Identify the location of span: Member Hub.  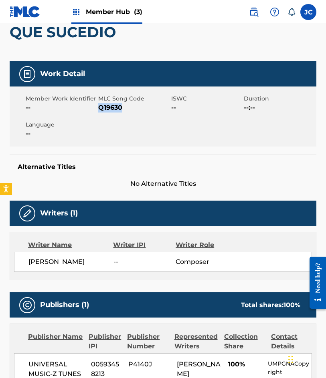
(114, 12).